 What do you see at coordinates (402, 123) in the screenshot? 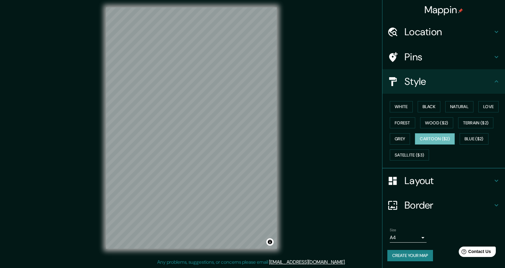
I see `button: Forest` at bounding box center [402, 123].